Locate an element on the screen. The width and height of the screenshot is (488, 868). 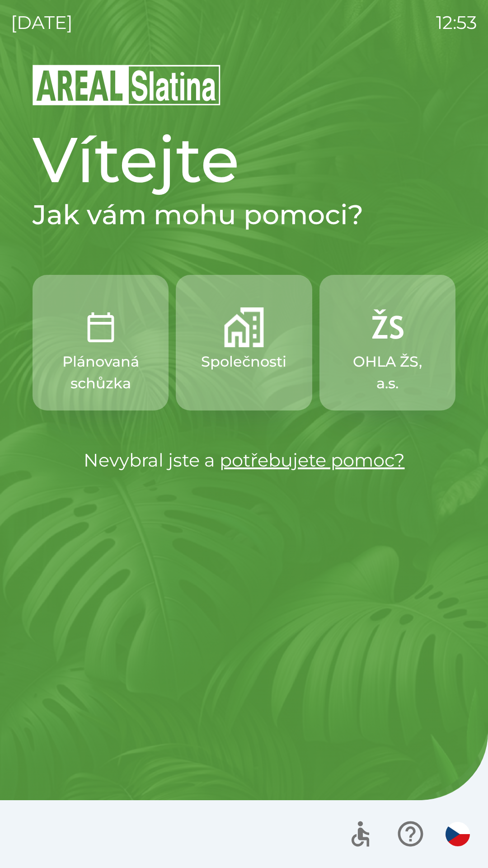
h1: Vítejte is located at coordinates (244, 160).